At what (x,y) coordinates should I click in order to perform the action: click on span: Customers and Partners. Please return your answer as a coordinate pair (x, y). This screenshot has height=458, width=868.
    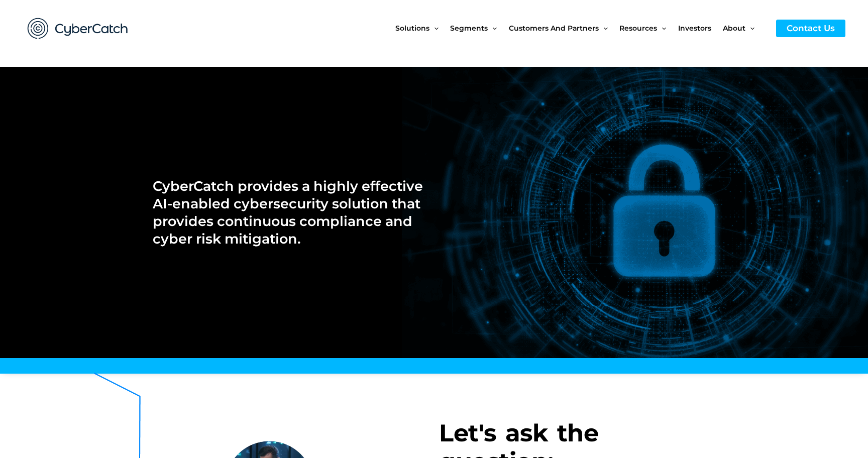
    Looking at the image, I should click on (554, 28).